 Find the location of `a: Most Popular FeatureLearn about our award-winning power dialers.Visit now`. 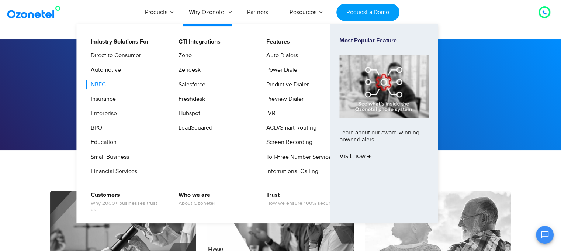

a: Most Popular FeatureLearn about our award-winning power dialers.Visit now is located at coordinates (384, 123).